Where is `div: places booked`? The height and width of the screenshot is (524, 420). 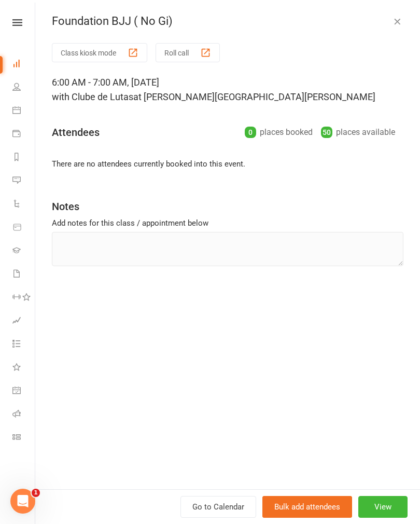 div: places booked is located at coordinates (278, 132).